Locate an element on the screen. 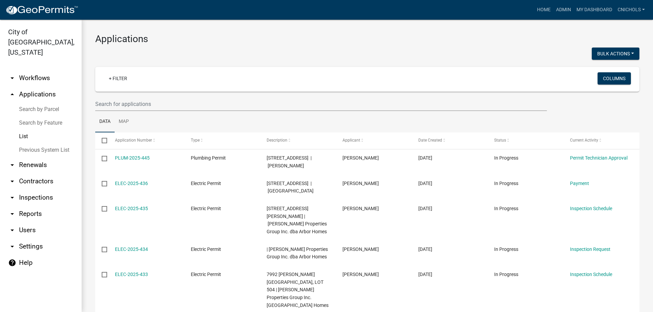 The image size is (653, 312). datatable-header-cell: Select is located at coordinates (102, 141).